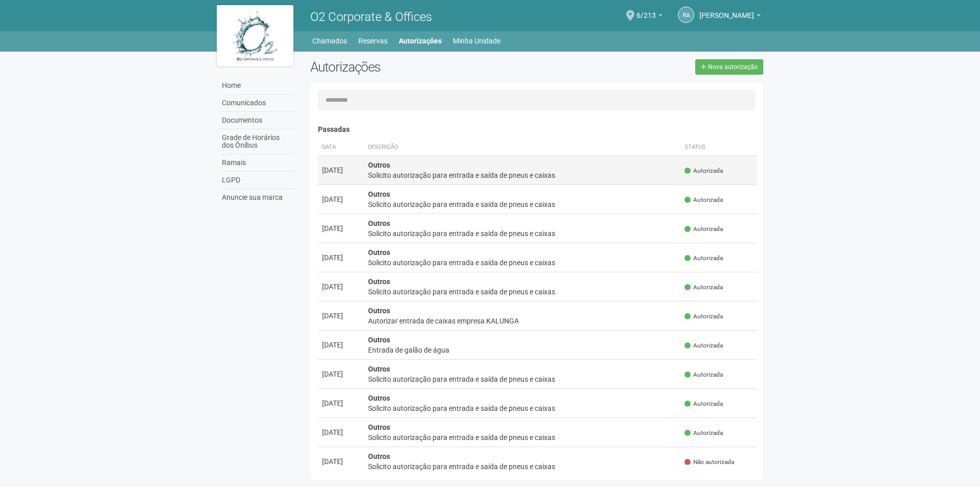 Image resolution: width=980 pixels, height=487 pixels. Describe the element at coordinates (421, 41) in the screenshot. I see `a: Autorizações` at that location.